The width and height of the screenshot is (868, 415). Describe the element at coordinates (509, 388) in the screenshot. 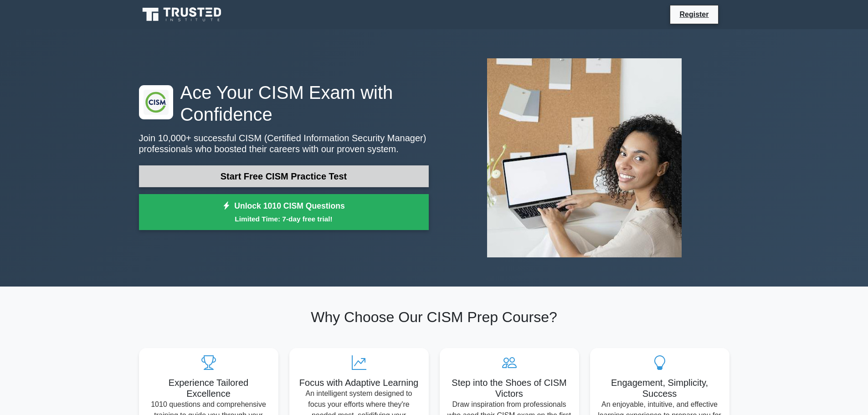

I see `h5: Step into the Shoes of CISM Victors` at that location.